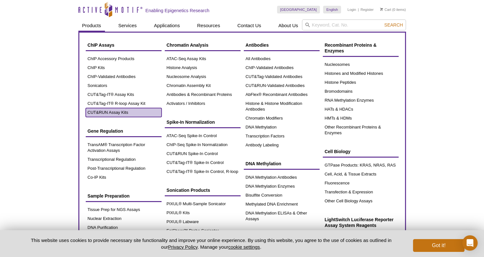 The width and height of the screenshot is (484, 257). Describe the element at coordinates (360, 192) in the screenshot. I see `a: Transfection & Expression` at that location.